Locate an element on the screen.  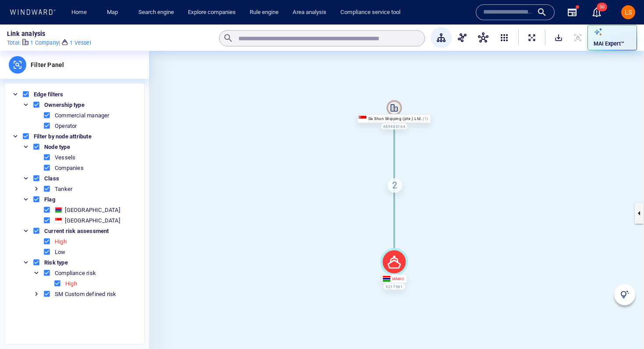
button: SaveAlt is located at coordinates (559, 38).